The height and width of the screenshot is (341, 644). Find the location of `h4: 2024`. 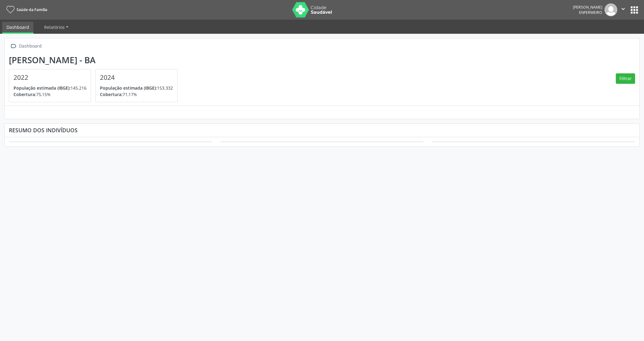

h4: 2024 is located at coordinates (137, 78).